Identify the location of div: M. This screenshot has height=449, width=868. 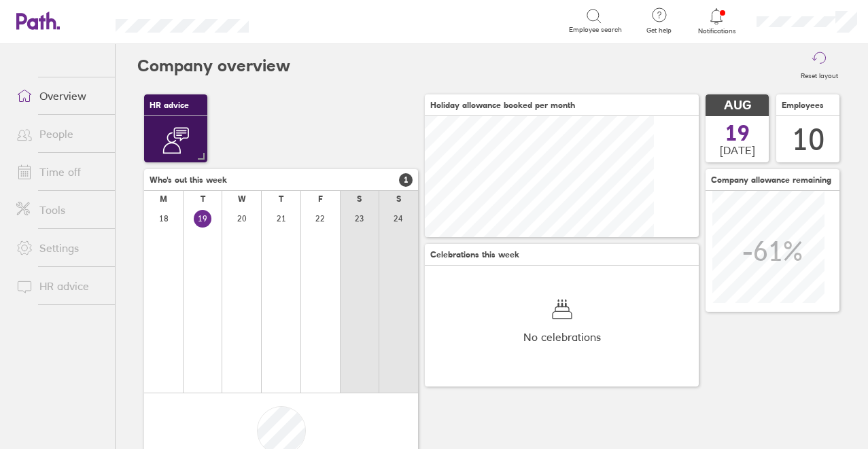
(163, 199).